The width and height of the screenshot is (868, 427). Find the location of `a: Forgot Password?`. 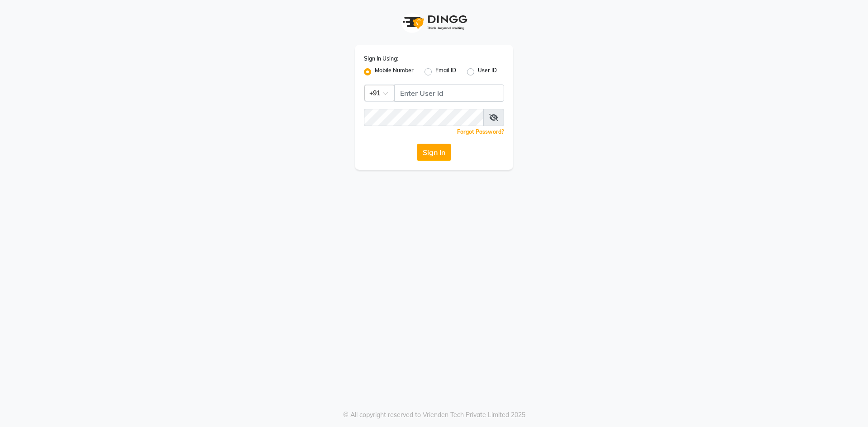

a: Forgot Password? is located at coordinates (480, 131).